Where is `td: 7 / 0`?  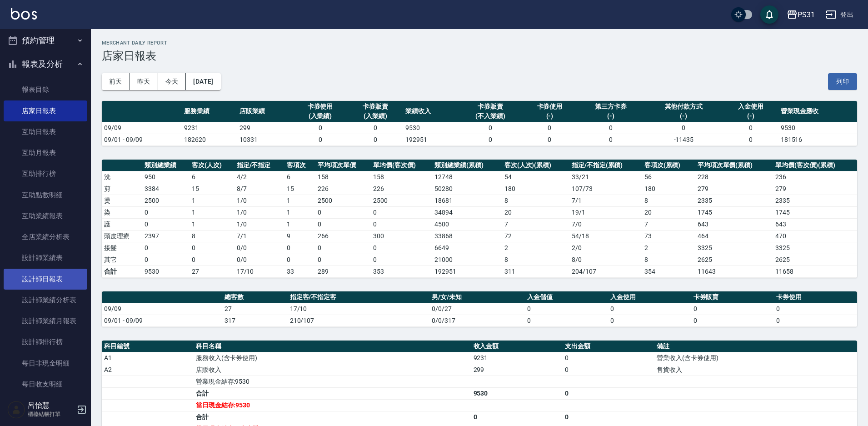 td: 7 / 0 is located at coordinates (606, 224).